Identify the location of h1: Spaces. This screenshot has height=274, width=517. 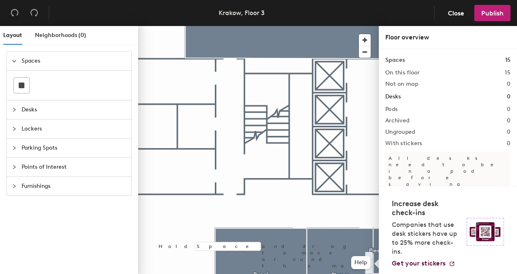
(395, 60).